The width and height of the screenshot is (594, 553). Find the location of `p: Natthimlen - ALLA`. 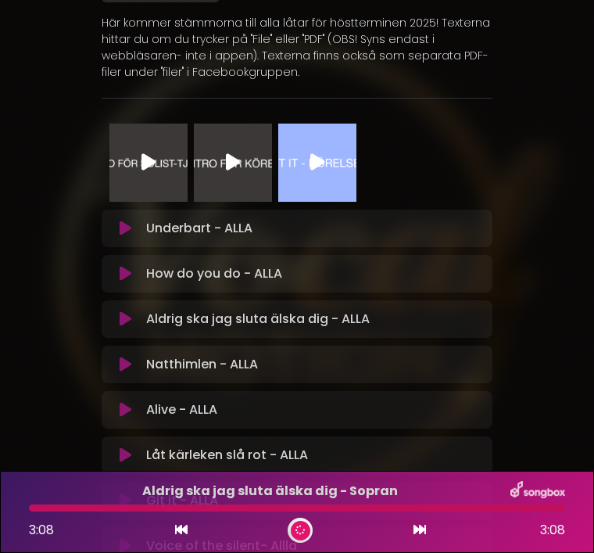

p: Natthimlen - ALLA is located at coordinates (314, 364).